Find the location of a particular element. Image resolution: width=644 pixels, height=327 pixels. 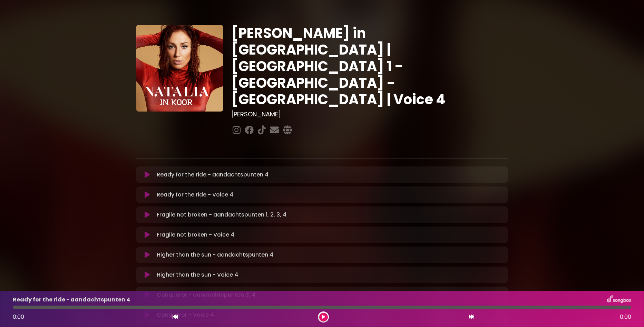

p: Fragile not broken - Voice 4 is located at coordinates (195, 235).